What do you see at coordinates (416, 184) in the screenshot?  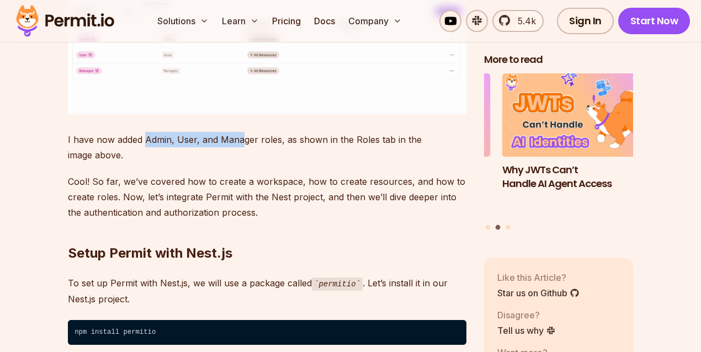 I see `h3: The Ultimate Guide to MCP Auth: Identity, Consent, and Agent Security` at bounding box center [416, 184].